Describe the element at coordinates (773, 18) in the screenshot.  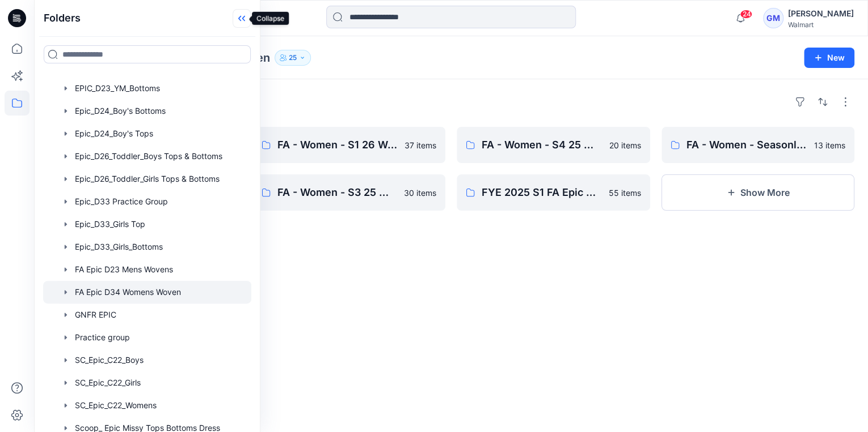
I see `div: GM` at that location.